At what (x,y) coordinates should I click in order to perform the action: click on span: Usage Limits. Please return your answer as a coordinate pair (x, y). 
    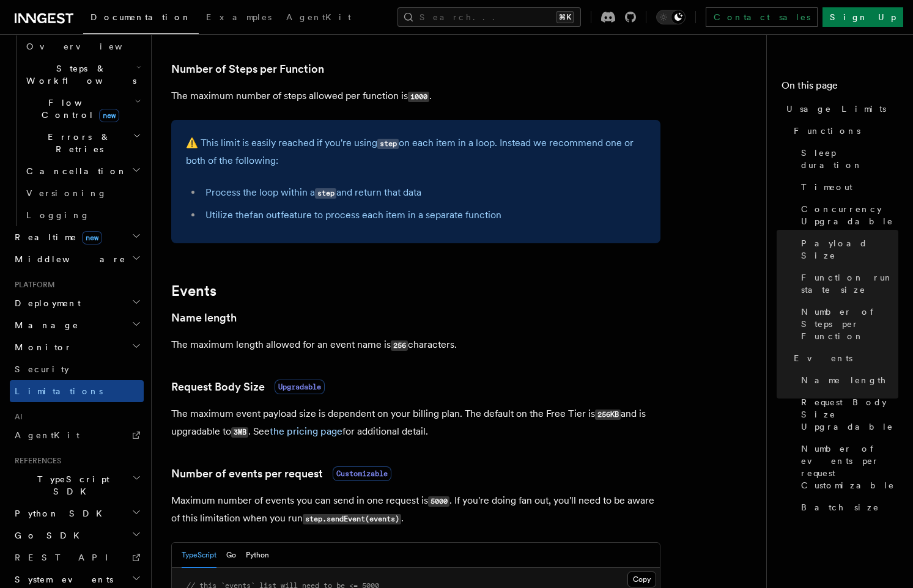
    Looking at the image, I should click on (836, 109).